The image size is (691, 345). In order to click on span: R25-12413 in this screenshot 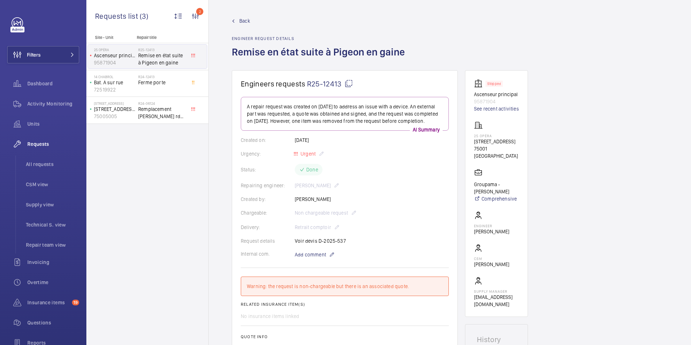, I will do `click(330, 84)`.